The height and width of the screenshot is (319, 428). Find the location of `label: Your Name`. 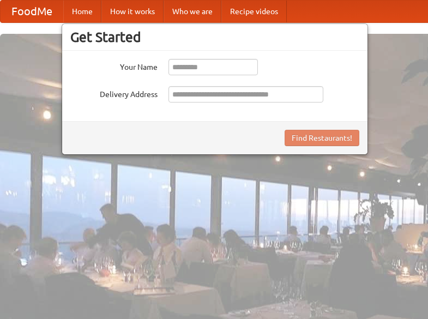

label: Your Name is located at coordinates (114, 65).